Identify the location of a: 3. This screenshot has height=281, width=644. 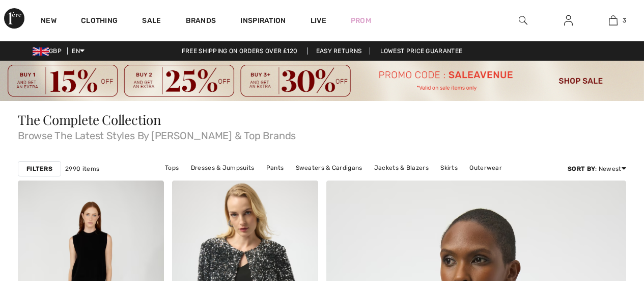
(613, 21).